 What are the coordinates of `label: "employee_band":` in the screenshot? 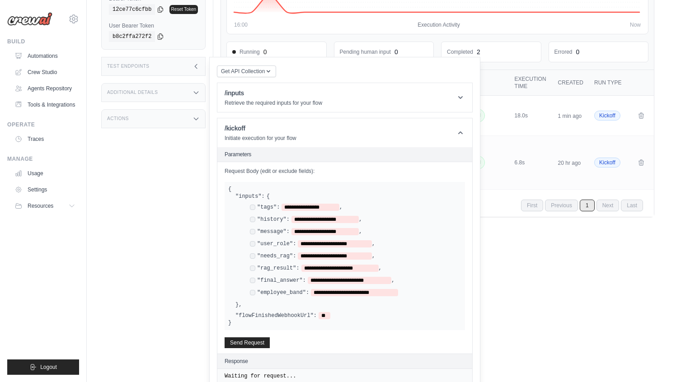 It's located at (283, 293).